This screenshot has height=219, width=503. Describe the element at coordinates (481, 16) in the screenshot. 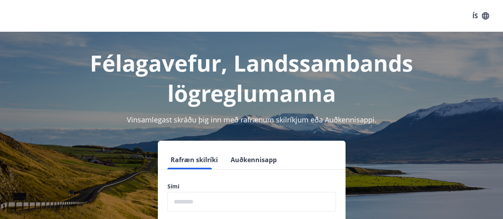

I see `button: ÍS` at that location.